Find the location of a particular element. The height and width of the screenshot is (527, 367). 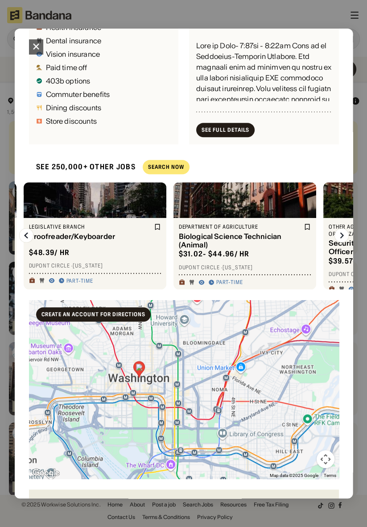

div: Proofreader/Keyboarder is located at coordinates (90, 236).